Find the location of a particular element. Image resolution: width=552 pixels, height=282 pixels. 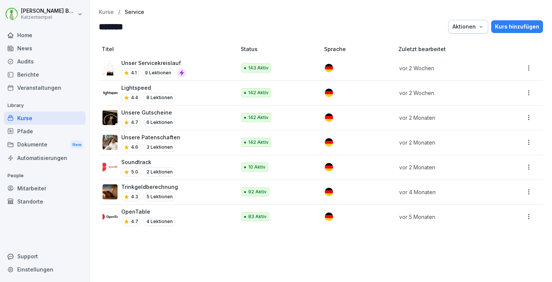

p: 4 Lektionen is located at coordinates (160, 222).